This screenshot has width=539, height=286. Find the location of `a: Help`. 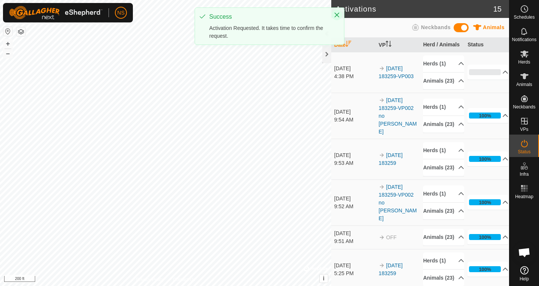

a: Help is located at coordinates (524, 274).